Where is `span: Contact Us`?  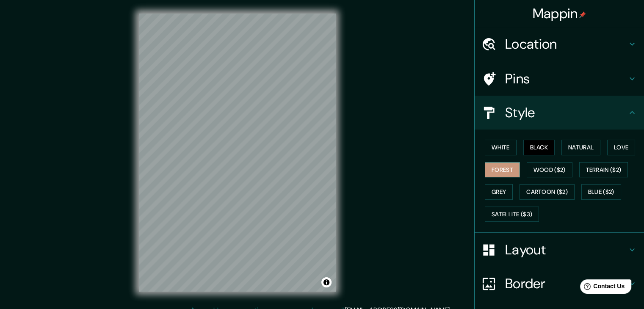 span: Contact Us is located at coordinates (40, 10).